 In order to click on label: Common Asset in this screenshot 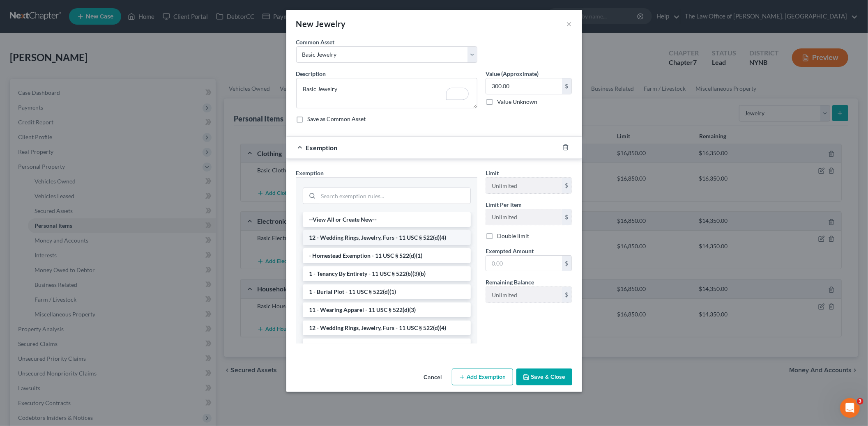, I will do `click(315, 42)`.